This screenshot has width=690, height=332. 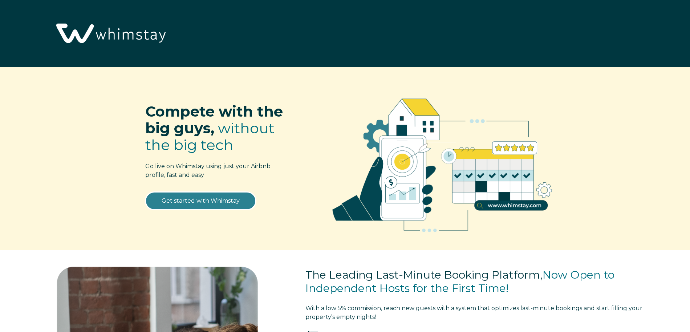 What do you see at coordinates (452, 308) in the screenshot?
I see `span: With a low 5% commission, reach new guests with a system that optimizes last-minute bookings and s` at bounding box center [452, 308].